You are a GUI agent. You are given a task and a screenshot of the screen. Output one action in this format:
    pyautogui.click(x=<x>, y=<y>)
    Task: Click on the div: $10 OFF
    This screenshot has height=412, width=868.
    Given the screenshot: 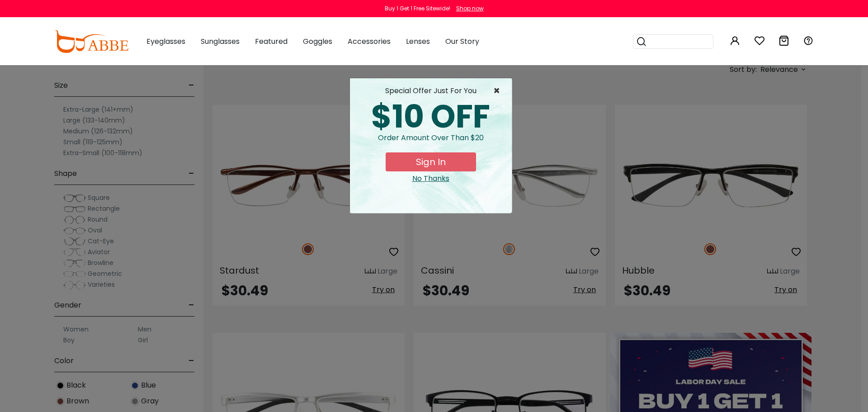 What is the action you would take?
    pyautogui.click(x=431, y=117)
    